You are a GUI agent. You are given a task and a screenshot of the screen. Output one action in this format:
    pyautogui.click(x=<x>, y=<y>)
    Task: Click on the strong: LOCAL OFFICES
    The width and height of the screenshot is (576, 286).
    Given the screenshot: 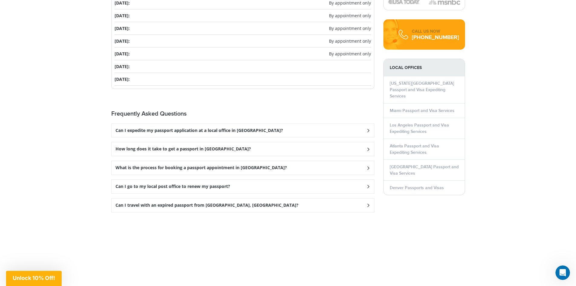 What is the action you would take?
    pyautogui.click(x=424, y=67)
    